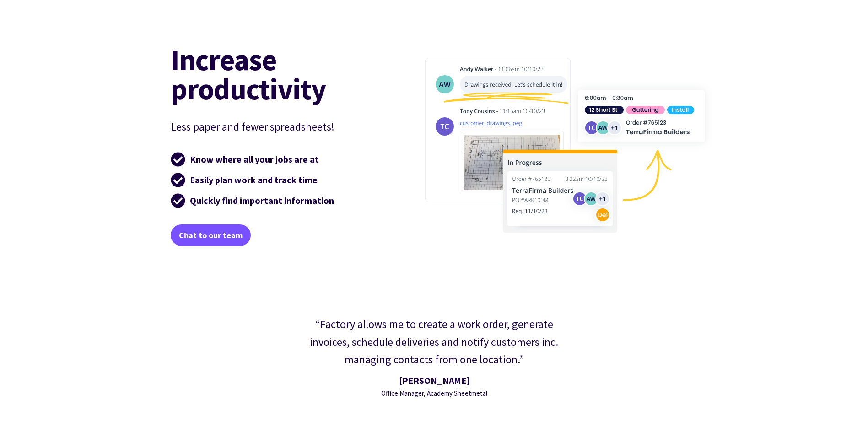 The width and height of the screenshot is (868, 437). I want to click on p: Less paper and fewer spreadsheets!, so click(276, 126).